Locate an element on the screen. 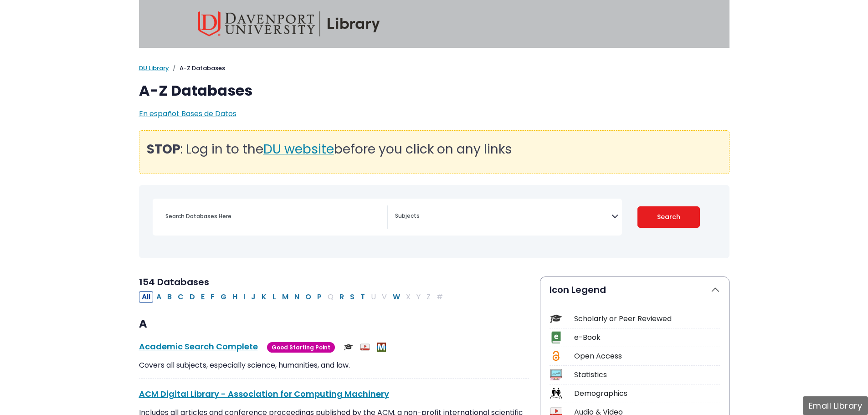 The image size is (868, 415). textarea: Search is located at coordinates (503, 217).